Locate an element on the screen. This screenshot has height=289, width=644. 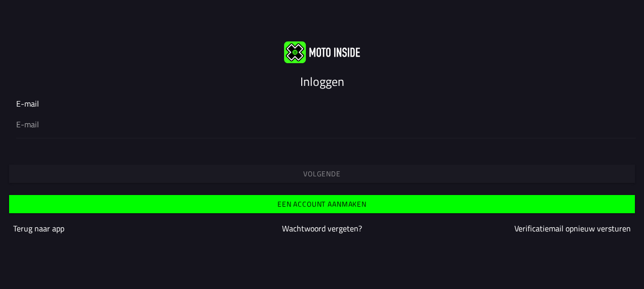
ion-text: Wachtwoord vergeten? is located at coordinates (322, 229).